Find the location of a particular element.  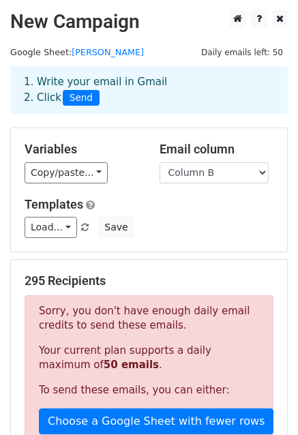

h5: Email column is located at coordinates (217, 149).